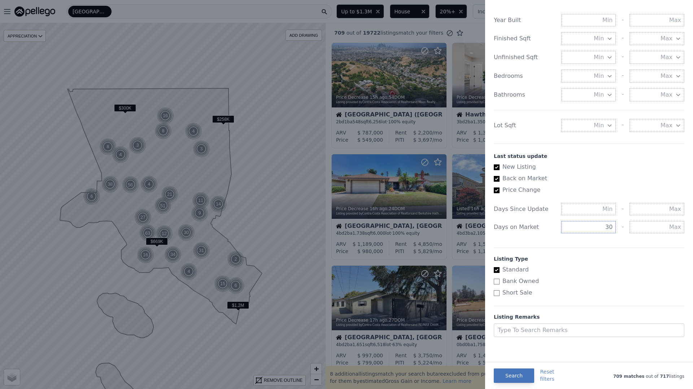 This screenshot has height=389, width=693. What do you see at coordinates (524, 57) in the screenshot?
I see `div: Unfinished Sqft` at bounding box center [524, 57].